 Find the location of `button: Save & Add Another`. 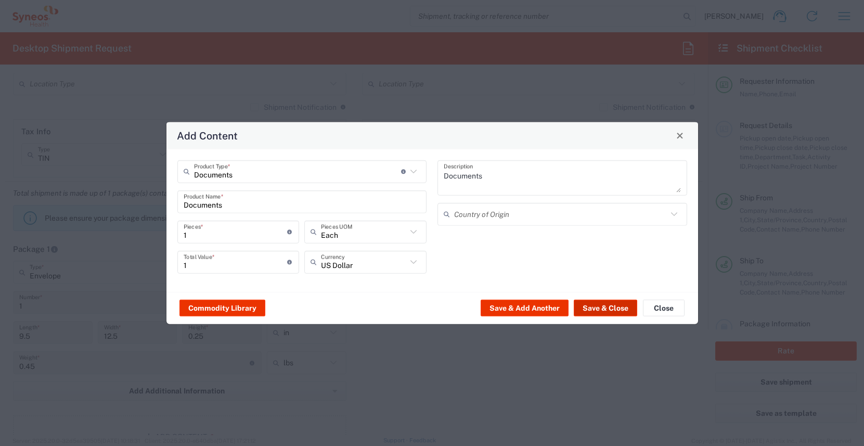

button: Save & Add Another is located at coordinates (524, 308).